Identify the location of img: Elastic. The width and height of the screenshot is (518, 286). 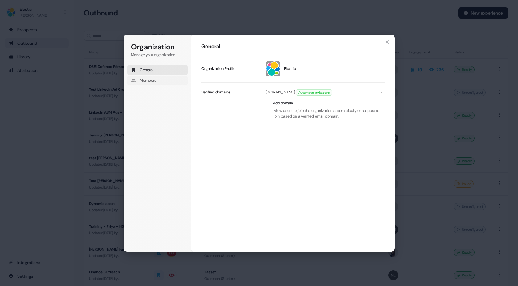
(273, 69).